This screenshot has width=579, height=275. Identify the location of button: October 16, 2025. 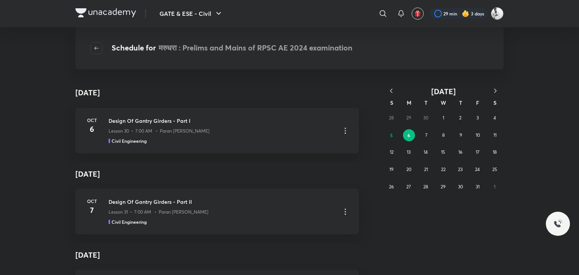
(460, 152).